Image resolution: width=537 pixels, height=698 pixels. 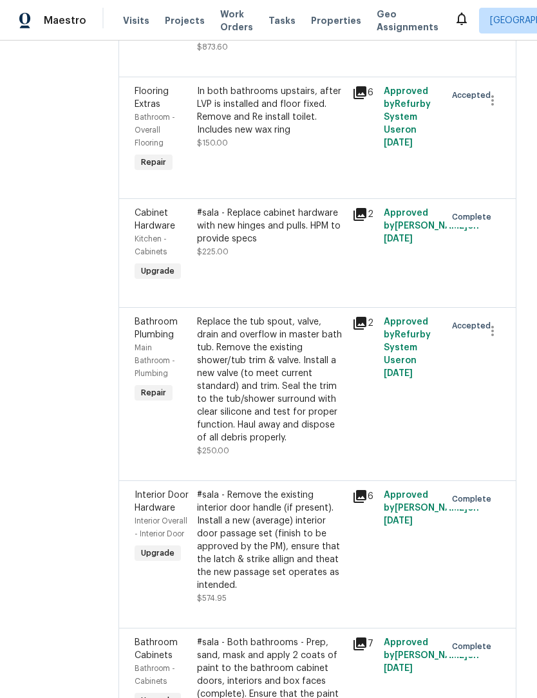 What do you see at coordinates (162, 502) in the screenshot?
I see `span: Interior Door Hardware` at bounding box center [162, 502].